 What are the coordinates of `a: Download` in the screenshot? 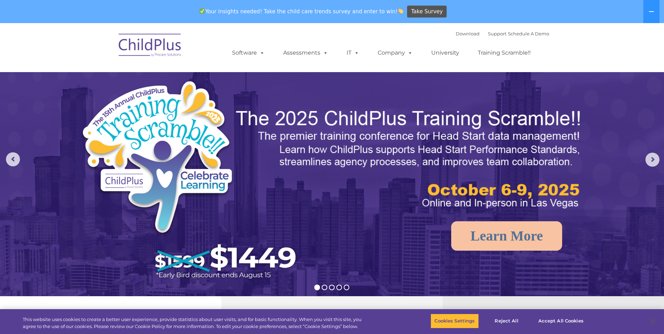 It's located at (468, 34).